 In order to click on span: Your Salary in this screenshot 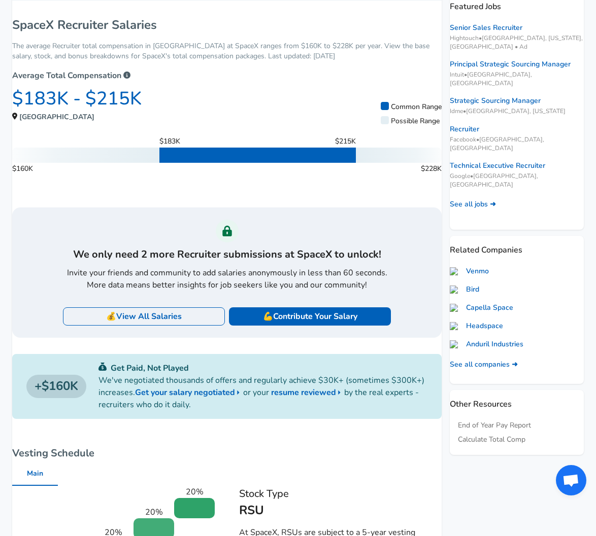, I will do `click(335, 317)`.